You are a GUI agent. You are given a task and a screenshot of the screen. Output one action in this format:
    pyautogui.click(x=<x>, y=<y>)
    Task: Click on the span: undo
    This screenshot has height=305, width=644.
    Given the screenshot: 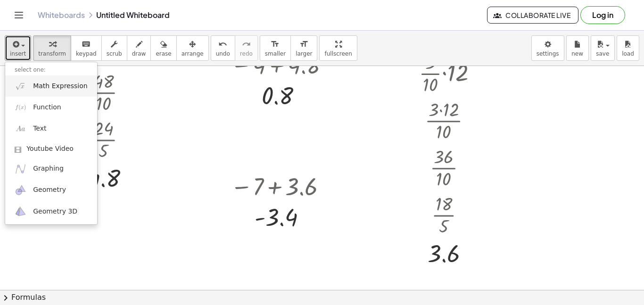 What is the action you would take?
    pyautogui.click(x=223, y=54)
    